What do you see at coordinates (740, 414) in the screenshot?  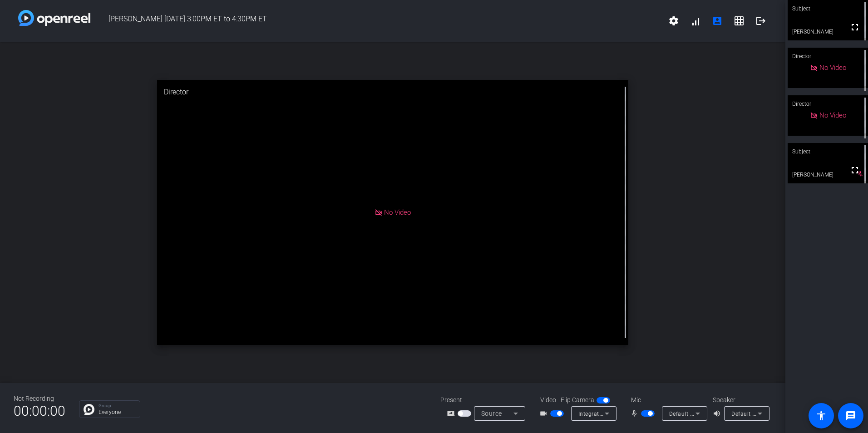 I see `span: Default - Headset Microphone (Jabra EVOLVE 20 MS)` at bounding box center [740, 414].